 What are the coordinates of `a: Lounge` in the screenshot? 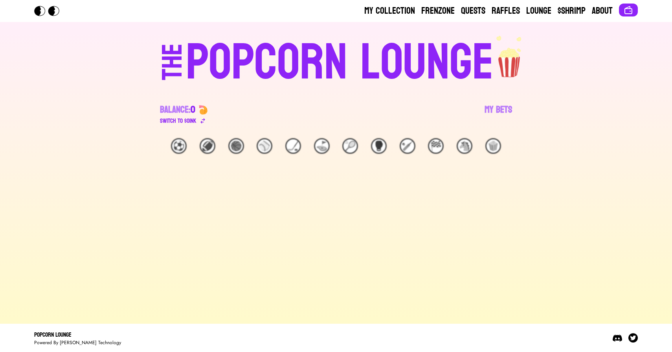 It's located at (539, 11).